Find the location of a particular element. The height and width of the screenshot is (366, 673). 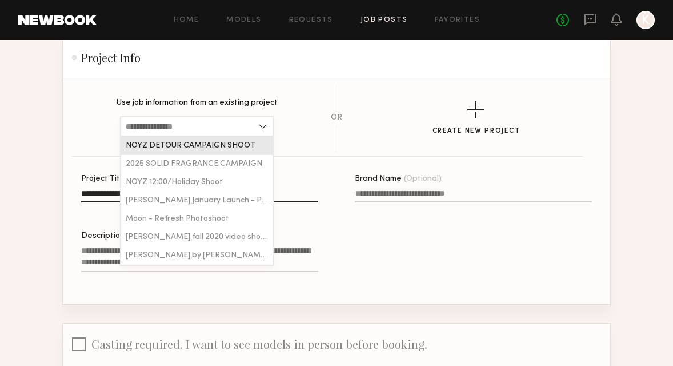

span: Moon - Refresh Photoshoot is located at coordinates (177, 219).